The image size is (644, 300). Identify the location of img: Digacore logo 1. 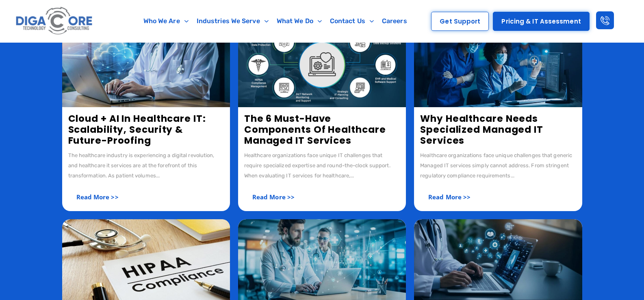
(54, 21).